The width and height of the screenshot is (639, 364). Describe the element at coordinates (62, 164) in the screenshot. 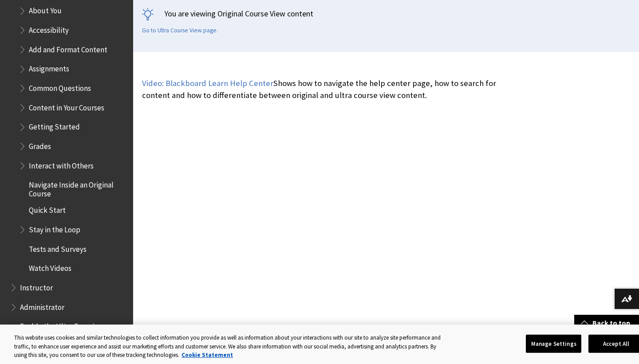

I see `span: Interact with Others` at that location.